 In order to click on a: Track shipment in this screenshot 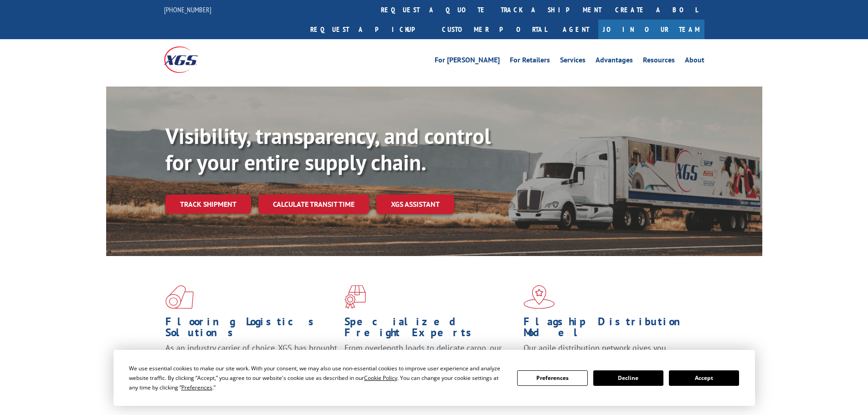, I will do `click(209, 204)`.